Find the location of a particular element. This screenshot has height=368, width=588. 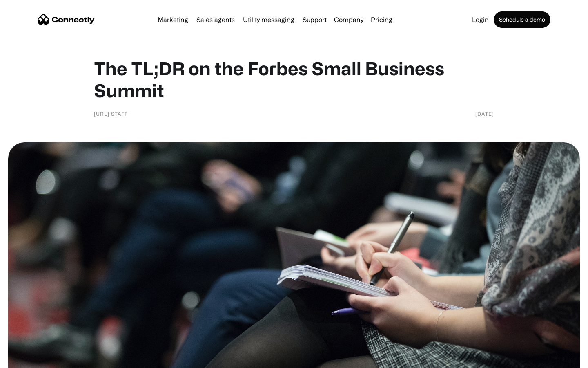

a: Utility messaging is located at coordinates (269, 20).